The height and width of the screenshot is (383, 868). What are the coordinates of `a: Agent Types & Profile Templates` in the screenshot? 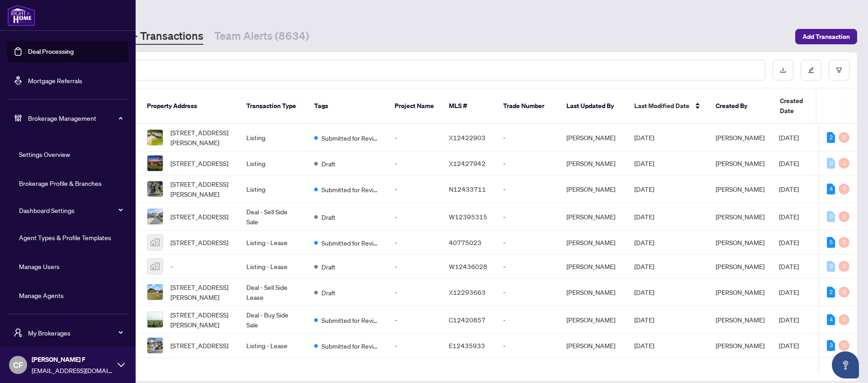 It's located at (65, 237).